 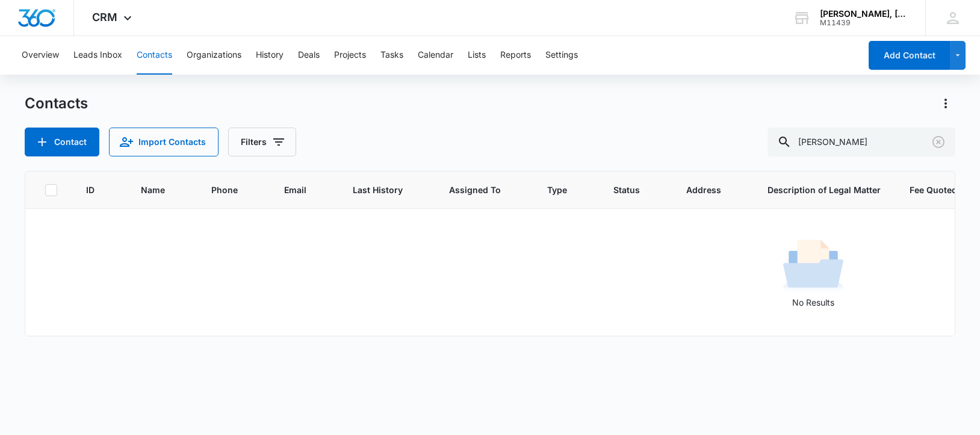 What do you see at coordinates (392, 55) in the screenshot?
I see `button: Tasks` at bounding box center [392, 55].